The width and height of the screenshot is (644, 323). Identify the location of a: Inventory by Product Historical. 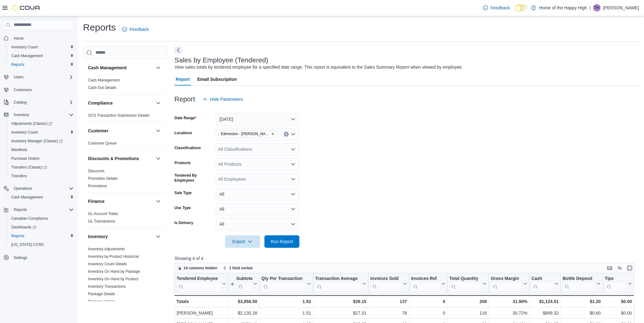
(113, 256).